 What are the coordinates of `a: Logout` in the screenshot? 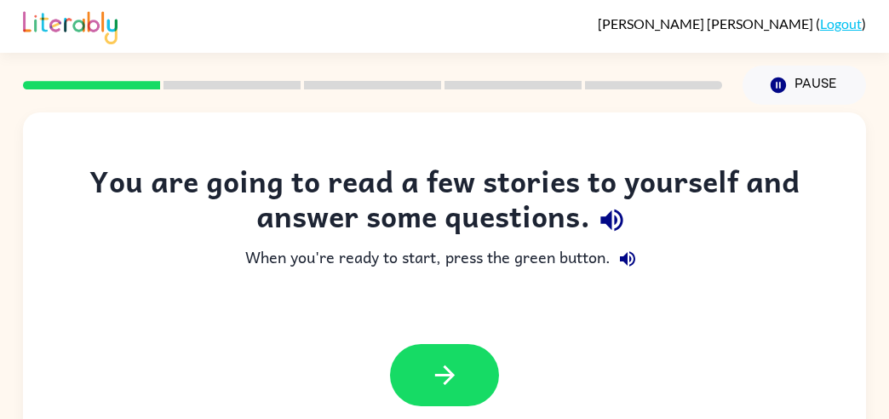 It's located at (841, 23).